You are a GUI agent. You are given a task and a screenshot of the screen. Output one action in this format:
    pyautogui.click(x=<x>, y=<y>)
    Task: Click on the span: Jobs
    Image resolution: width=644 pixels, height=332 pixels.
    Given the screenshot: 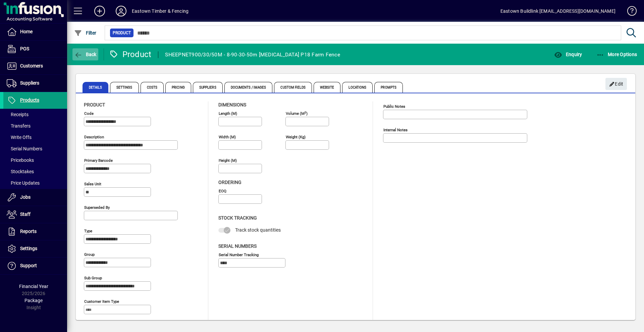 What is the action you would take?
    pyautogui.click(x=25, y=197)
    